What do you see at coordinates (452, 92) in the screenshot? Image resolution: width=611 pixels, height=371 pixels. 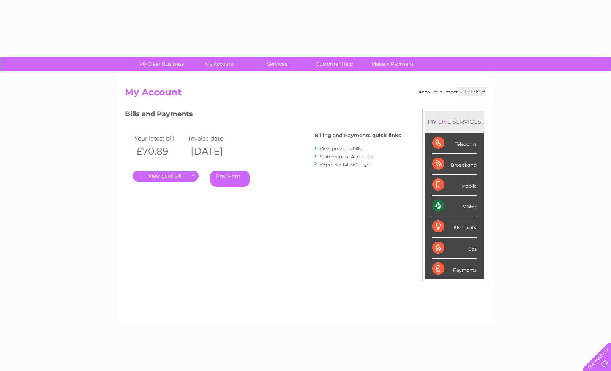 I see `div: Account number` at bounding box center [452, 92].